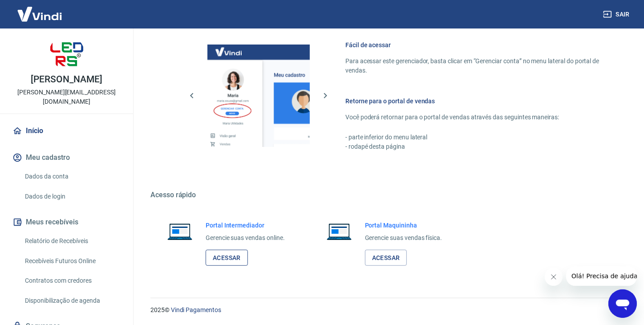 The height and width of the screenshot is (325, 644). I want to click on p: Gerencie suas vendas online., so click(245, 238).